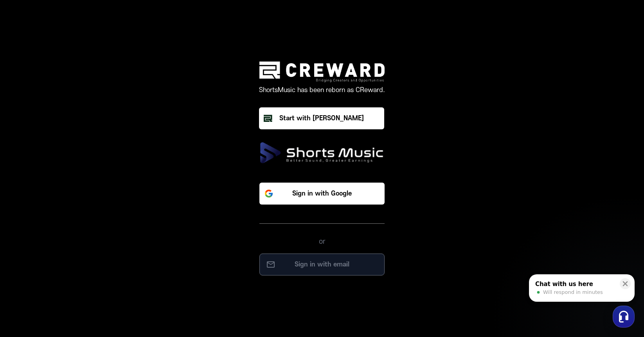  Describe the element at coordinates (125, 258) in the screenshot. I see `a: Settings` at that location.